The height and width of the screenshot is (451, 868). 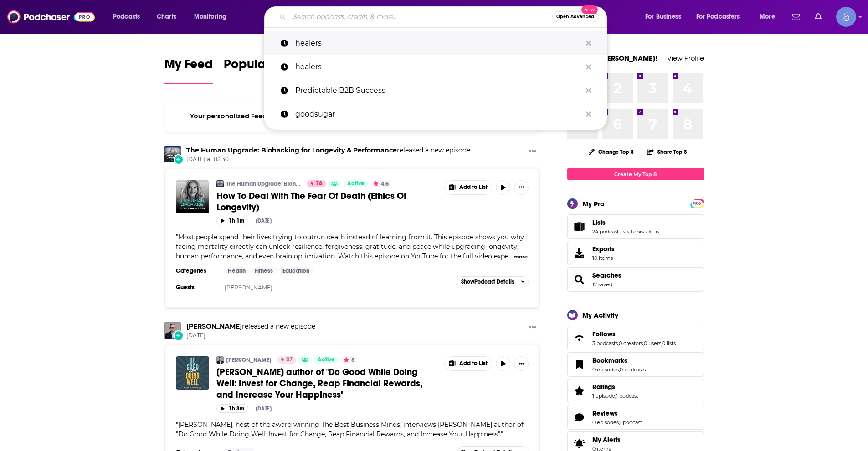 What do you see at coordinates (172, 330) in the screenshot?
I see `img: Marc Kramer` at bounding box center [172, 330].